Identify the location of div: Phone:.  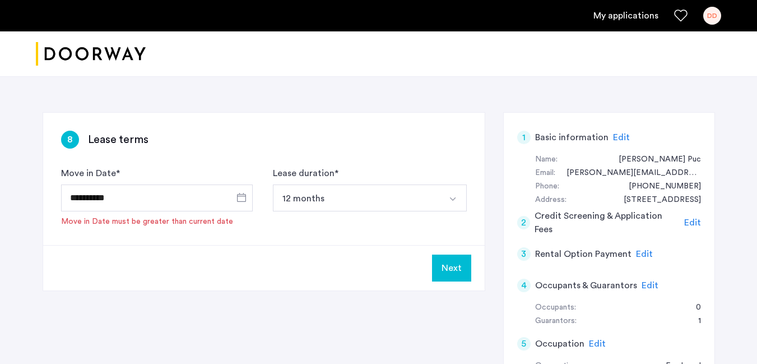
(547, 187).